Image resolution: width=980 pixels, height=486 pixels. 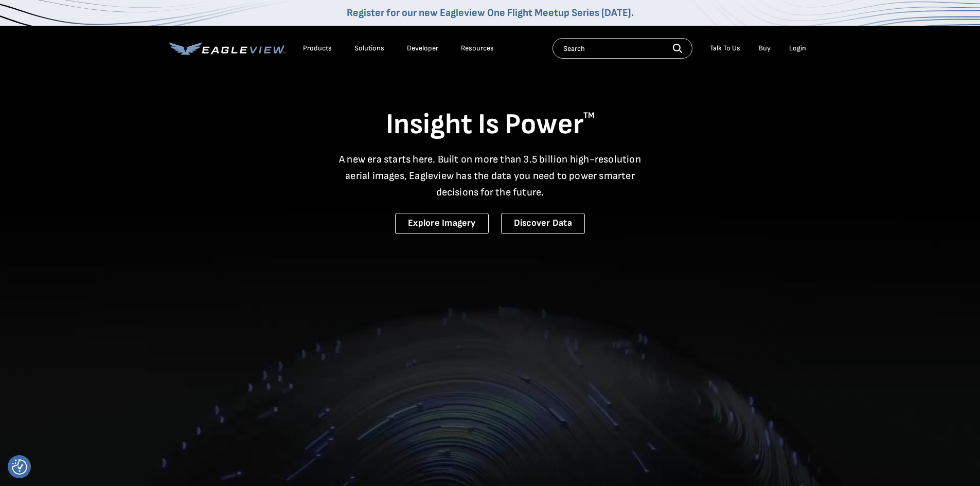 I want to click on a: Buy, so click(x=764, y=49).